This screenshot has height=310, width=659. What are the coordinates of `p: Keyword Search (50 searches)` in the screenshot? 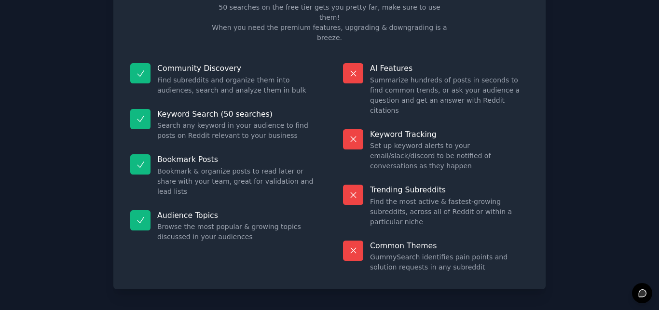 It's located at (237, 114).